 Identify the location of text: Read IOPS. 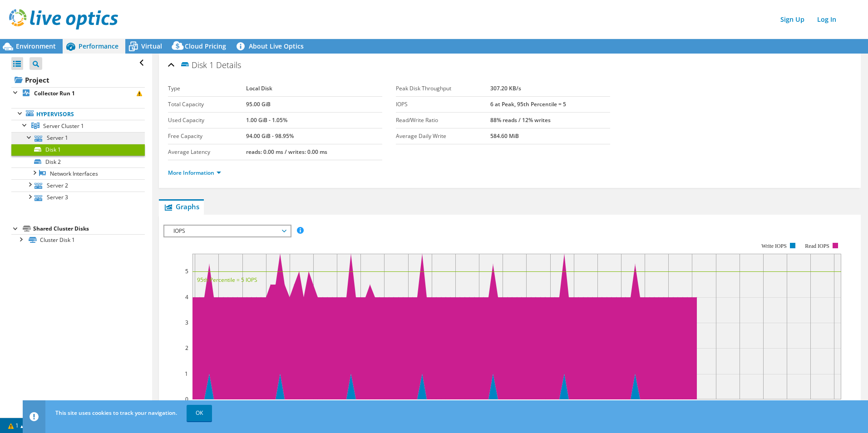
(818, 246).